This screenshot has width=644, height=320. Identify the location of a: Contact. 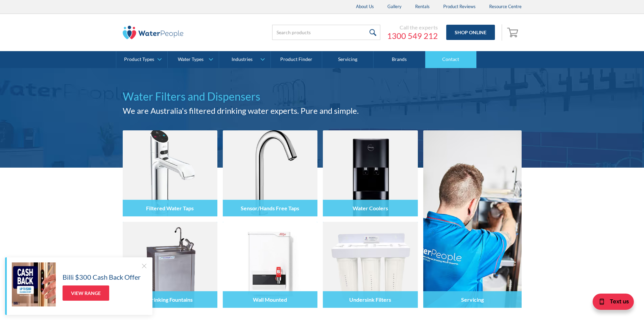
(451, 60).